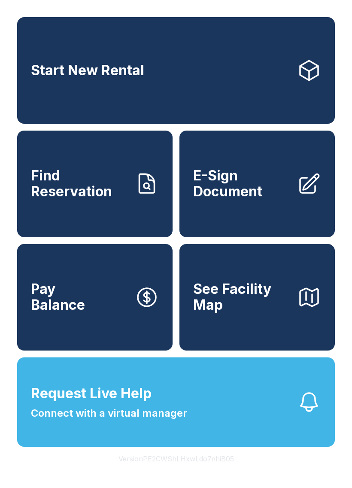 Image resolution: width=352 pixels, height=488 pixels. What do you see at coordinates (109, 413) in the screenshot?
I see `span: Connect with a virtual manager` at bounding box center [109, 413].